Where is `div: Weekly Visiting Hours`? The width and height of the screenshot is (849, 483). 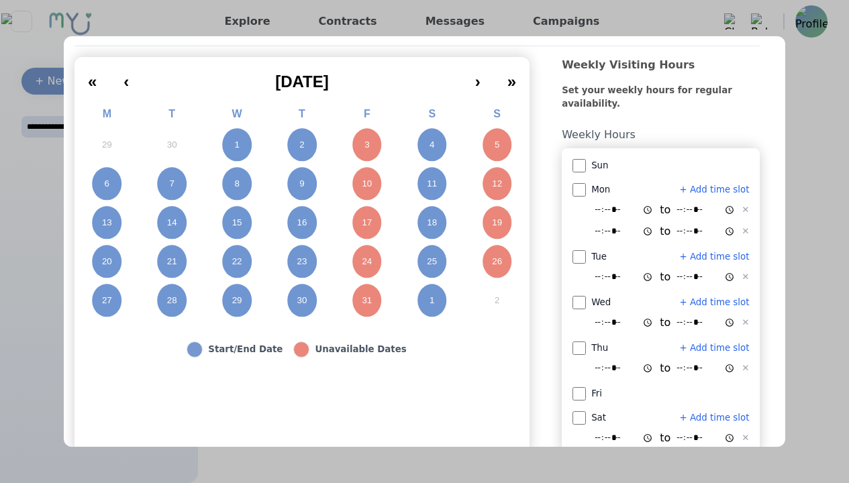 div: Weekly Visiting Hours is located at coordinates (660, 70).